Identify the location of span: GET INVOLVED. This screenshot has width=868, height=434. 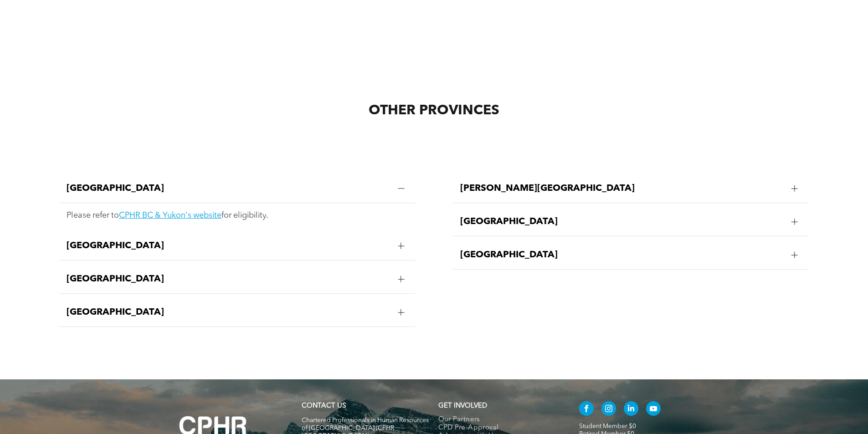
(462, 406).